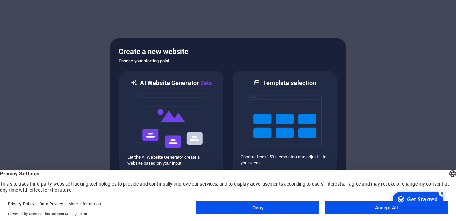 The height and width of the screenshot is (221, 456). I want to click on span: Beta, so click(205, 83).